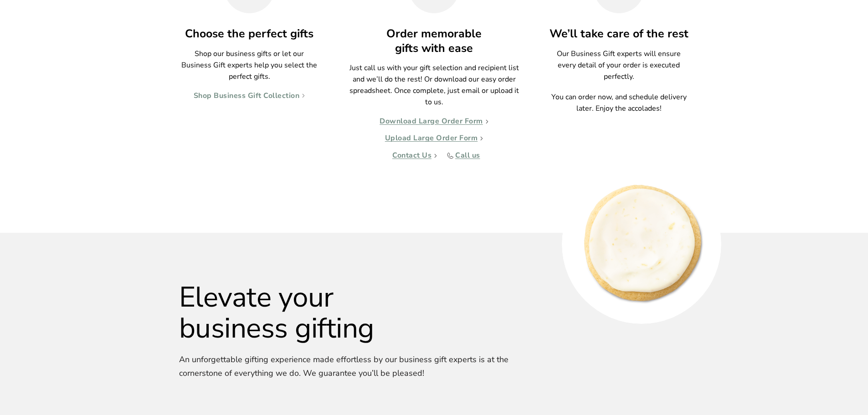 The width and height of the screenshot is (868, 415). Describe the element at coordinates (300, 313) in the screenshot. I see `h2: Elevate your business gifting` at that location.